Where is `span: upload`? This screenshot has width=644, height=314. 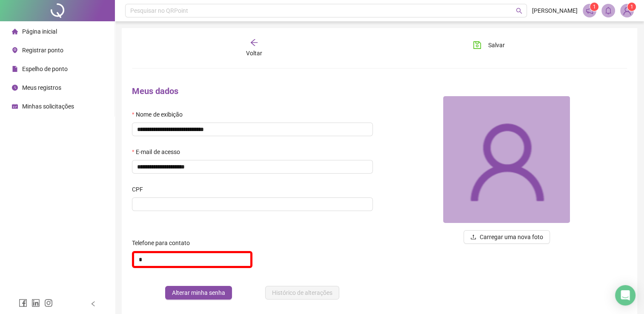
span: upload is located at coordinates (473, 237).